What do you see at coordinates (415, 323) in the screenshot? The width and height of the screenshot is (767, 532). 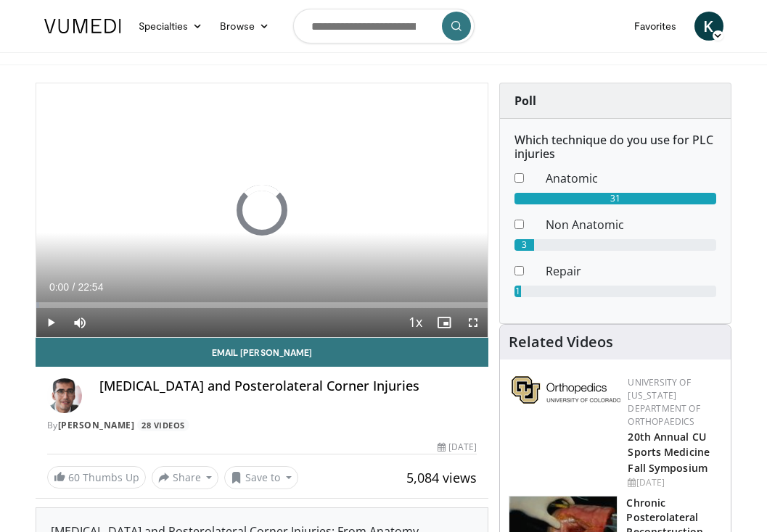 I see `button: Playback Rate` at bounding box center [415, 323].